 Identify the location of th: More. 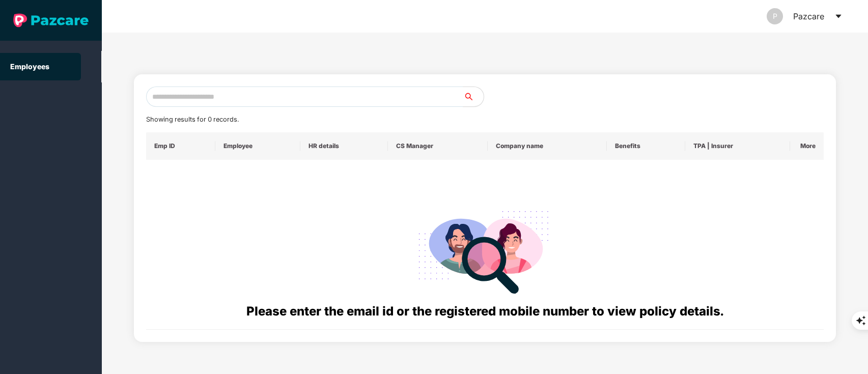
(807, 146).